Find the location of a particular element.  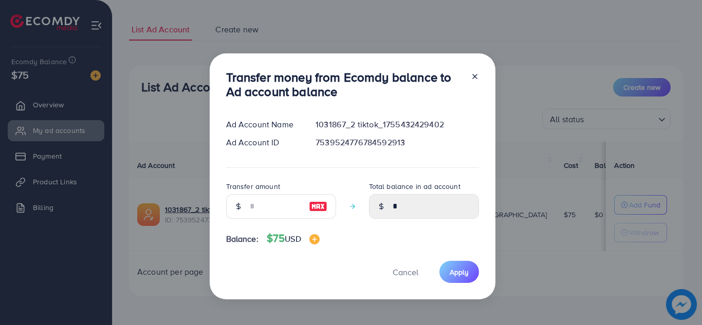

div: 1031867_2 tiktok_1755432429402 is located at coordinates (397, 124).